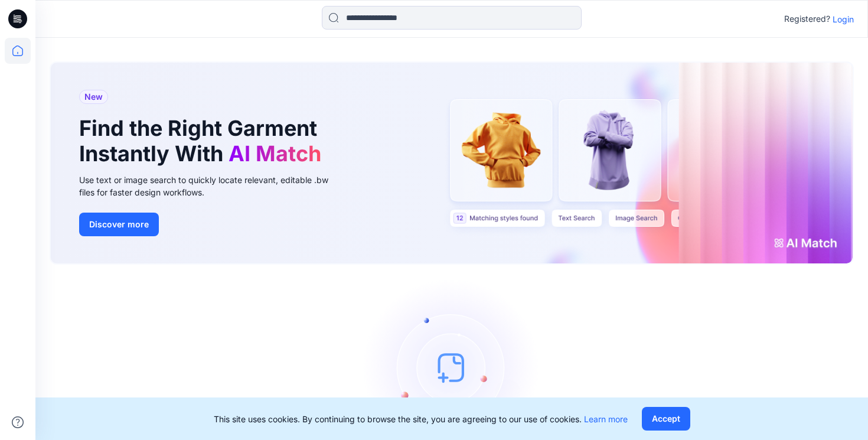 This screenshot has width=868, height=440. Describe the element at coordinates (666, 419) in the screenshot. I see `button: Accept` at that location.